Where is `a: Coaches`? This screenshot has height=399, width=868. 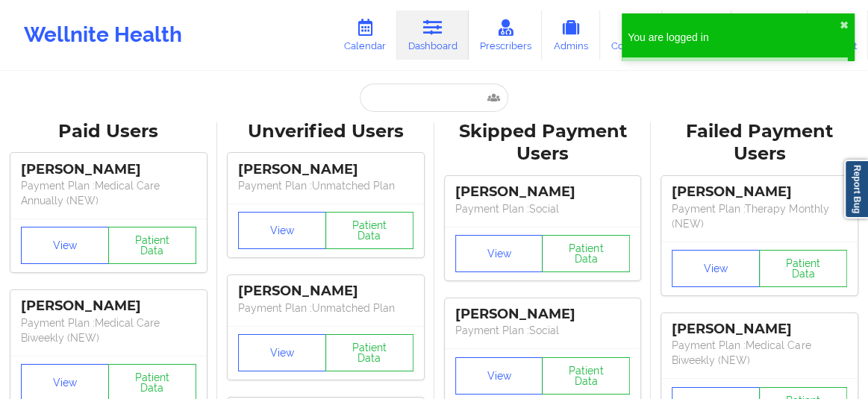
a: Coaches is located at coordinates (631, 35).